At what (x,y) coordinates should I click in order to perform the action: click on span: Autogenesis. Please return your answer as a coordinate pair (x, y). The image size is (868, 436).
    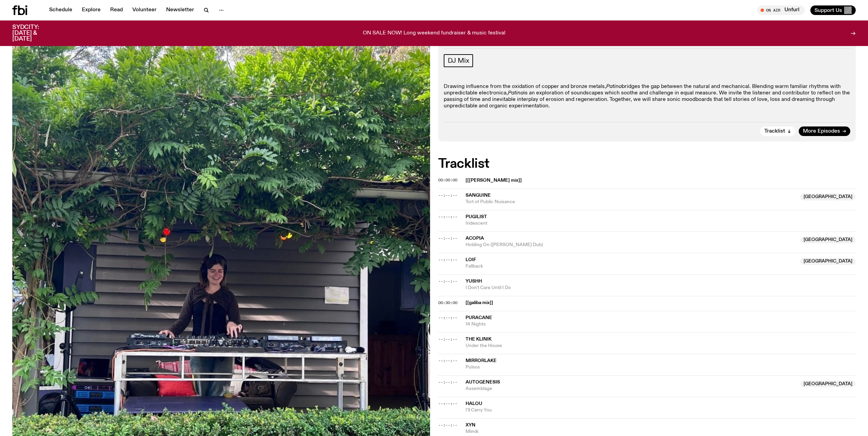
    Looking at the image, I should click on (483, 382).